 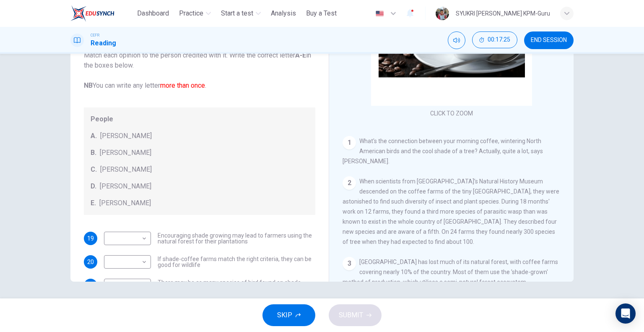 What do you see at coordinates (495, 40) in the screenshot?
I see `button: 00:17:25` at bounding box center [495, 40].